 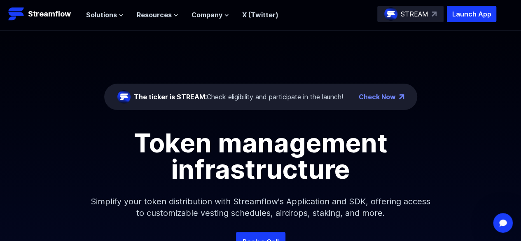 I want to click on span: Resources, so click(x=154, y=15).